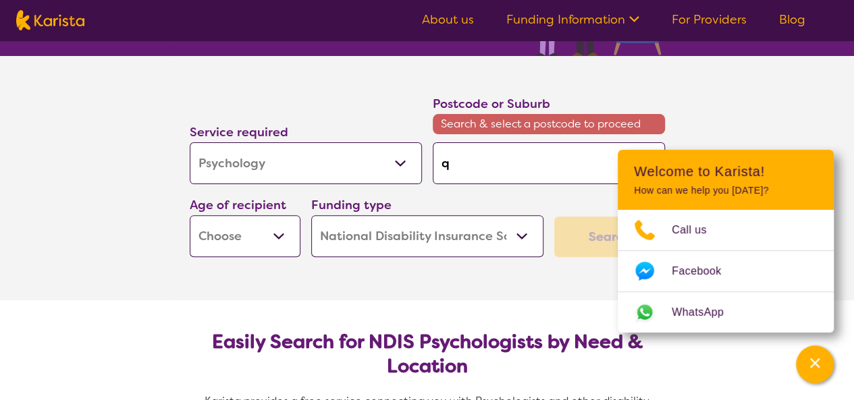  Describe the element at coordinates (351, 205) in the screenshot. I see `label: Funding type` at that location.